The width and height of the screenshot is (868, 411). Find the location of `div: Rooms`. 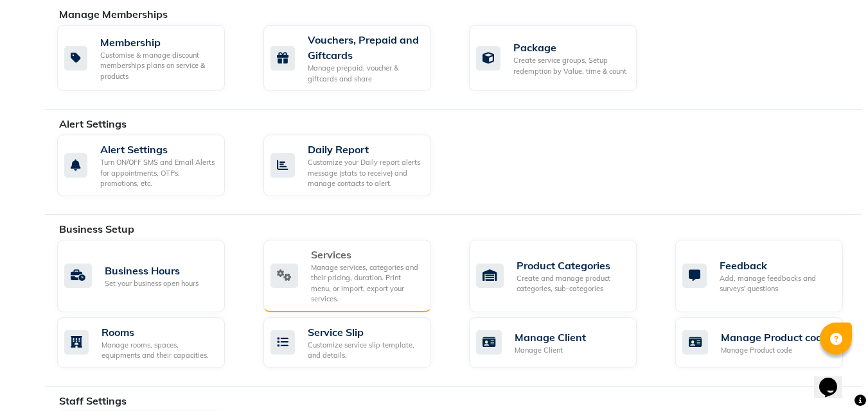

div: Rooms is located at coordinates (158, 332).